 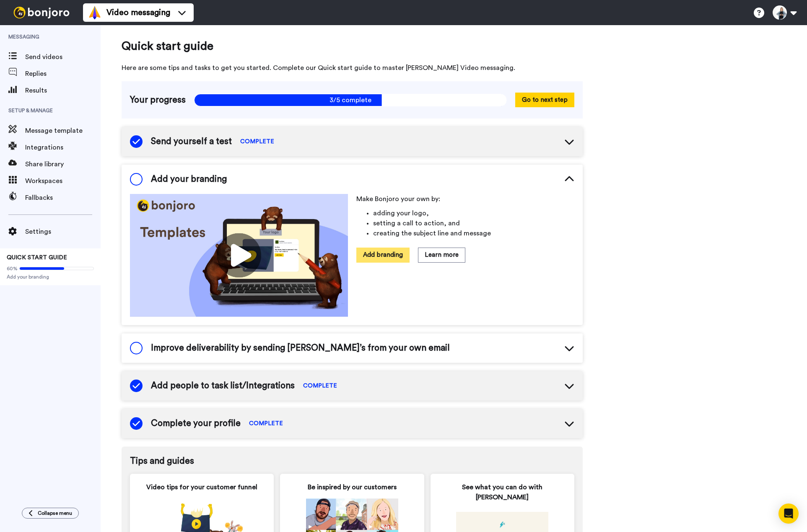 What do you see at coordinates (42, 13) in the screenshot?
I see `img: bj-logo-header-white.svg` at bounding box center [42, 13].